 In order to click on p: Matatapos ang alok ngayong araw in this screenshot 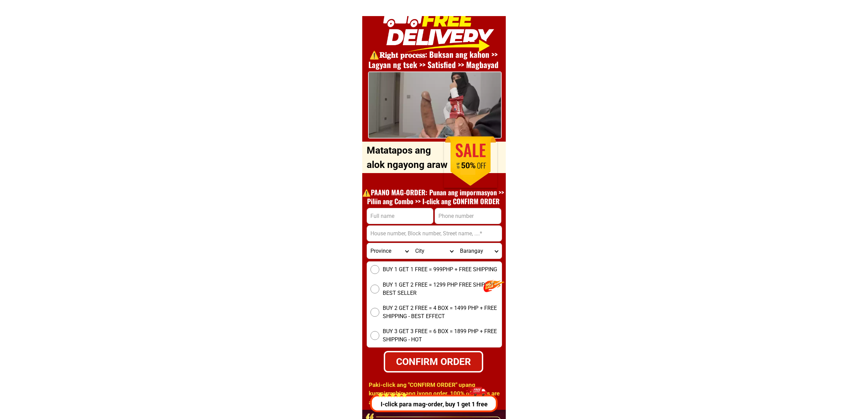, I will do `click(409, 158)`.